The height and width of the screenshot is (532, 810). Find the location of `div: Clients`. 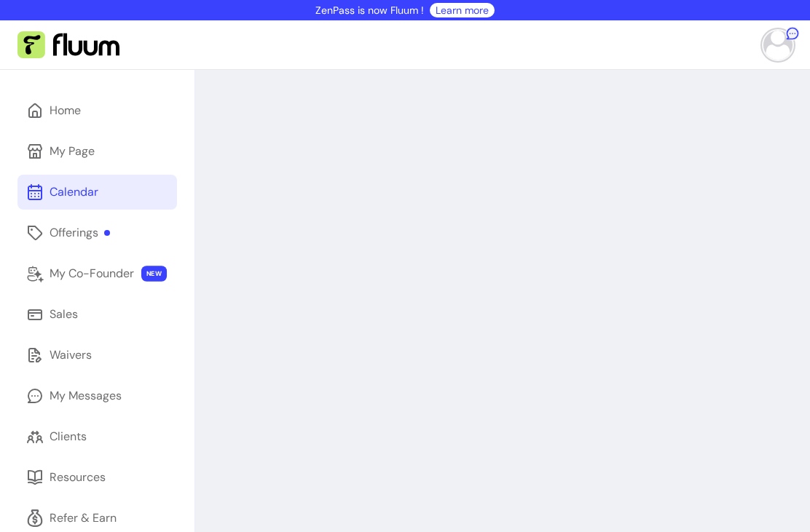

div: Clients is located at coordinates (68, 436).